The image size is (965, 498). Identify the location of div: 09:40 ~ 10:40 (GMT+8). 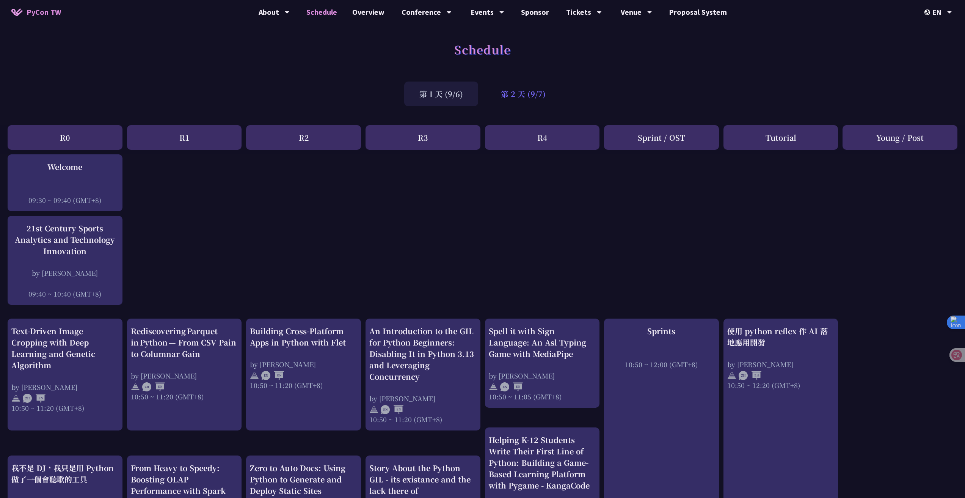
(65, 294).